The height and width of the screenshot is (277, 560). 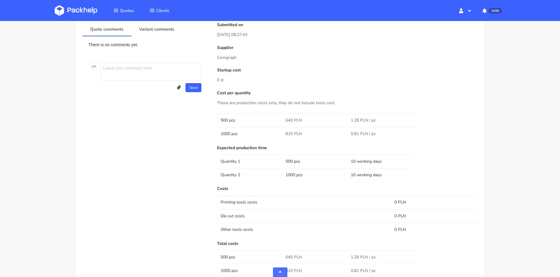 What do you see at coordinates (347, 93) in the screenshot?
I see `p: Cost per quantity` at bounding box center [347, 93].